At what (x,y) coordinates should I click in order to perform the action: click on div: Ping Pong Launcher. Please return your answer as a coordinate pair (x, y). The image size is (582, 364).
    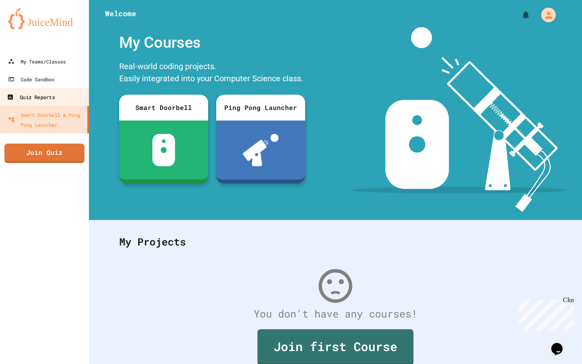
    Looking at the image, I should click on (261, 108).